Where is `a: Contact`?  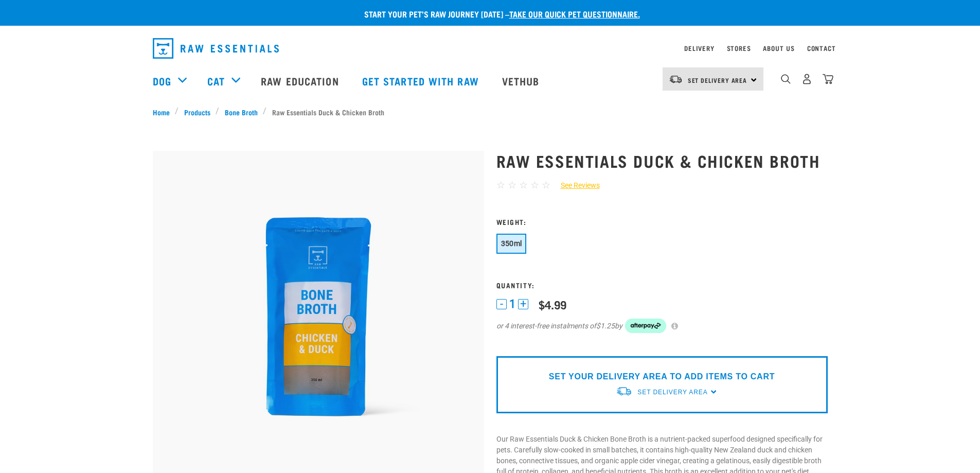
a: Contact is located at coordinates (822, 48).